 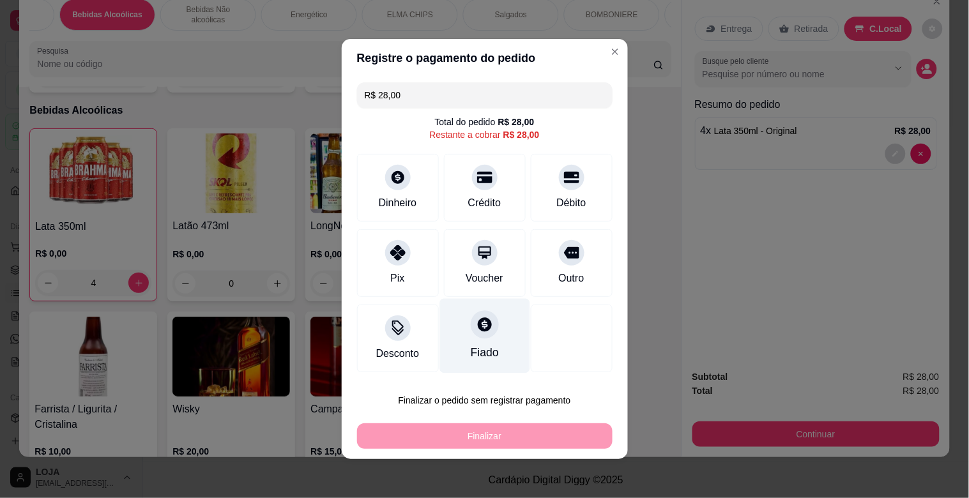 I want to click on div: Crédito, so click(x=485, y=203).